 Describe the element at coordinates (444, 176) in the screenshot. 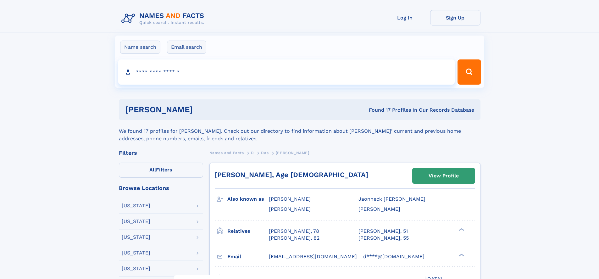

I see `div: View Profile` at that location.